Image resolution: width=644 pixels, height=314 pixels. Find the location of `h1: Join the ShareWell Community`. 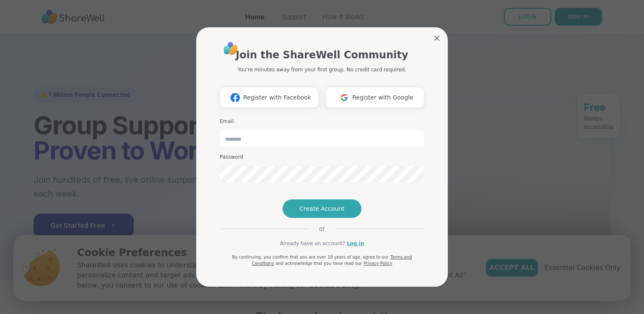

h1: Join the ShareWell Community is located at coordinates (322, 55).